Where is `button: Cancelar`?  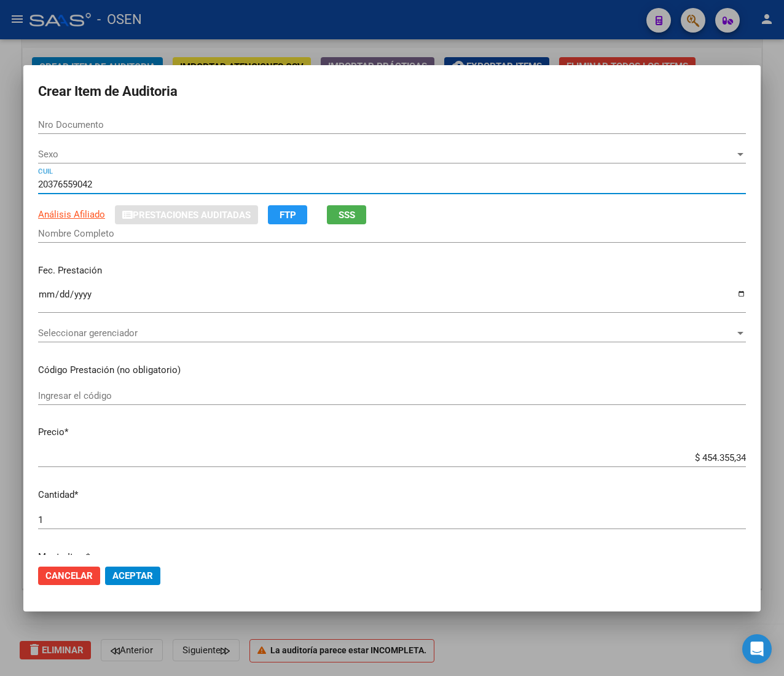
button: Cancelar is located at coordinates (69, 576).